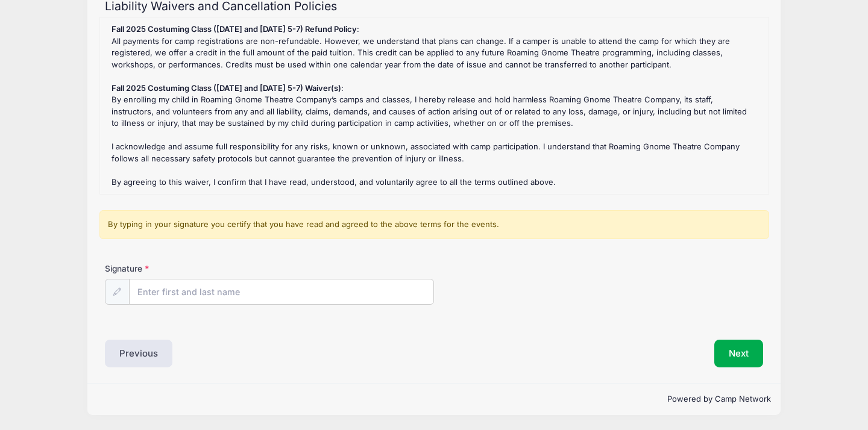 The image size is (868, 430). I want to click on div: By typing in your signature you certify that you have read and agreed to the above terms for the ..., so click(434, 225).